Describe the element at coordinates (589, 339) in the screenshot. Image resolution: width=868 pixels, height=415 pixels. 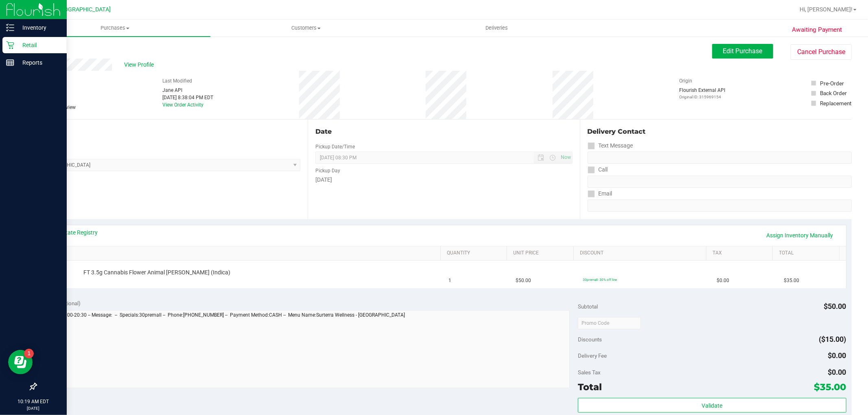
I see `span: Discounts` at that location.